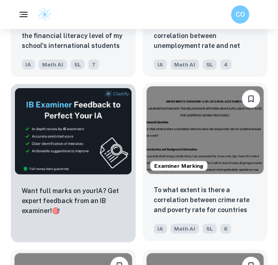  Describe the element at coordinates (45, 14) in the screenshot. I see `img: Clastify logo` at that location.